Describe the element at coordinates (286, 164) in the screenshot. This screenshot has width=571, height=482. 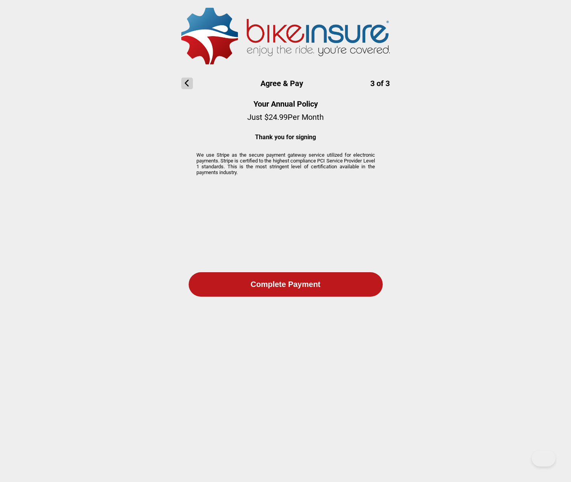
I see `p: We use Stripe as the secure payment gateway service utilized for electronic payments. Stripe is c...` at that location.